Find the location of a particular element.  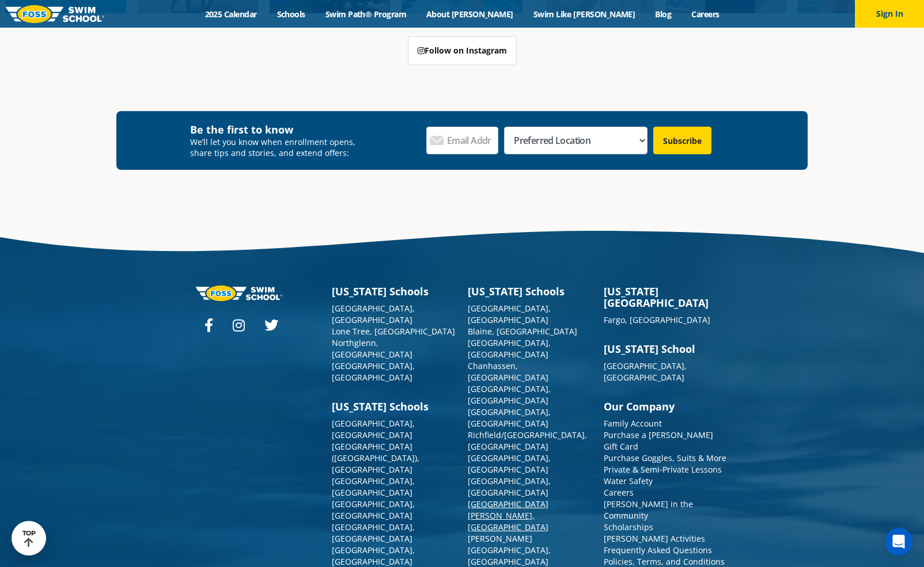

a: Blog is located at coordinates (663, 14).